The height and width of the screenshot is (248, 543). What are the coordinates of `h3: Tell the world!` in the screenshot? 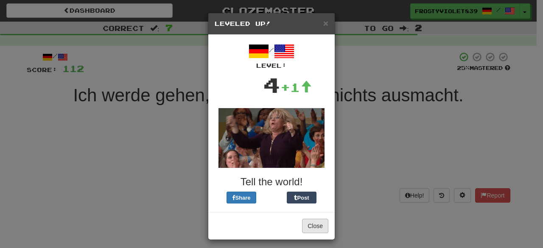 It's located at (271, 182).